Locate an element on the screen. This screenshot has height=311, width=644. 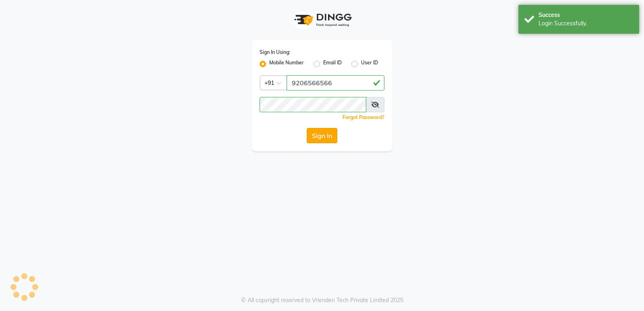
label: Mobile Number is located at coordinates (287, 64).